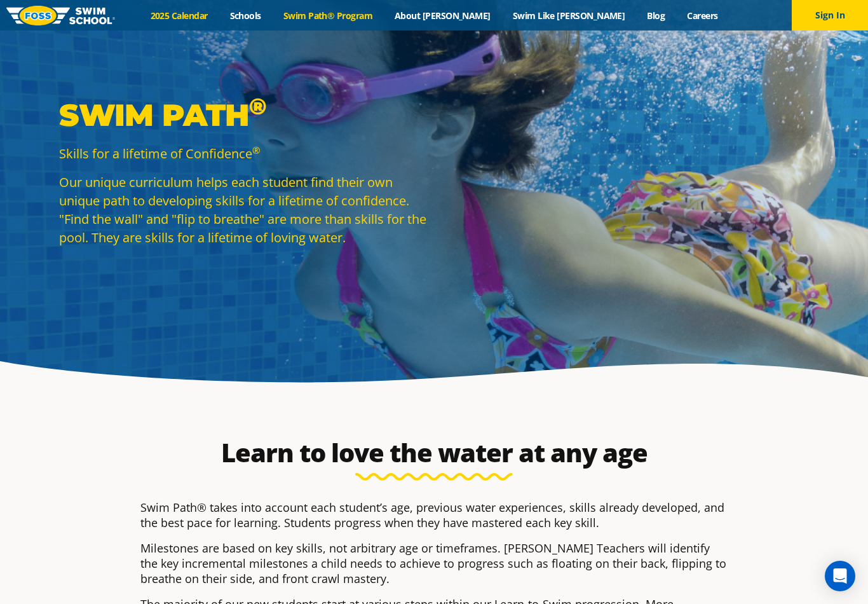 Image resolution: width=868 pixels, height=604 pixels. What do you see at coordinates (702, 15) in the screenshot?
I see `a: Careers` at bounding box center [702, 15].